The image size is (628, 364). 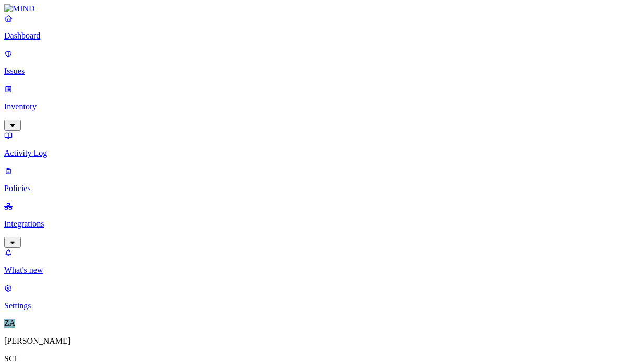 What do you see at coordinates (314, 261) in the screenshot?
I see `a: What's new` at bounding box center [314, 261].